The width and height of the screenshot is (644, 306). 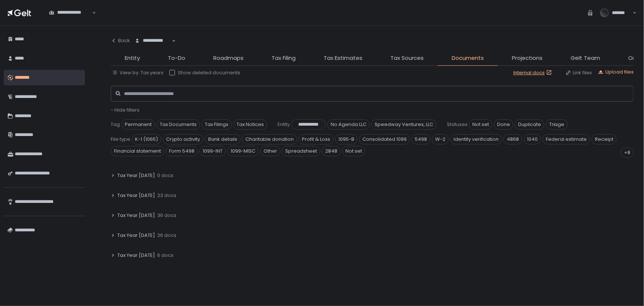 I want to click on span: Tax Sources, so click(x=407, y=58).